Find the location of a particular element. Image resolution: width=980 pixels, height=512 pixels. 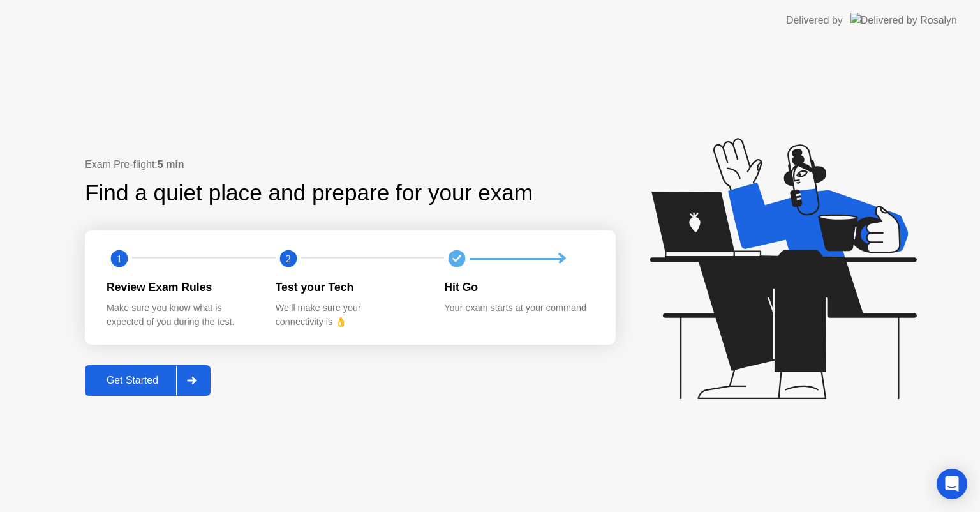

div: Make sure you know what is expected of you during the test. is located at coordinates (180, 315).